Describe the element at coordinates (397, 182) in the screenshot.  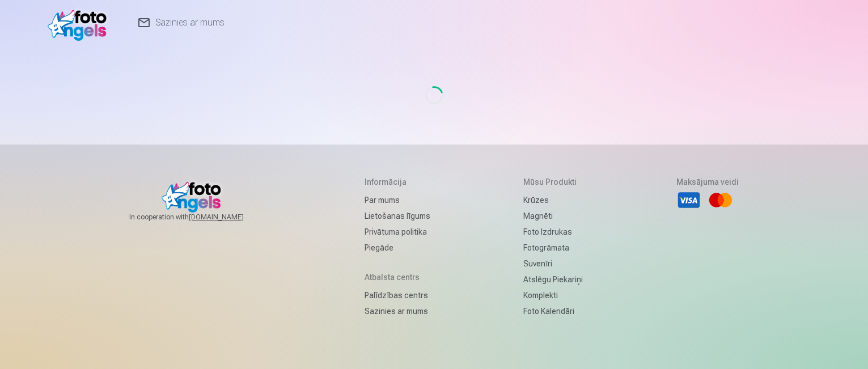
I see `h5: Informācija` at that location.